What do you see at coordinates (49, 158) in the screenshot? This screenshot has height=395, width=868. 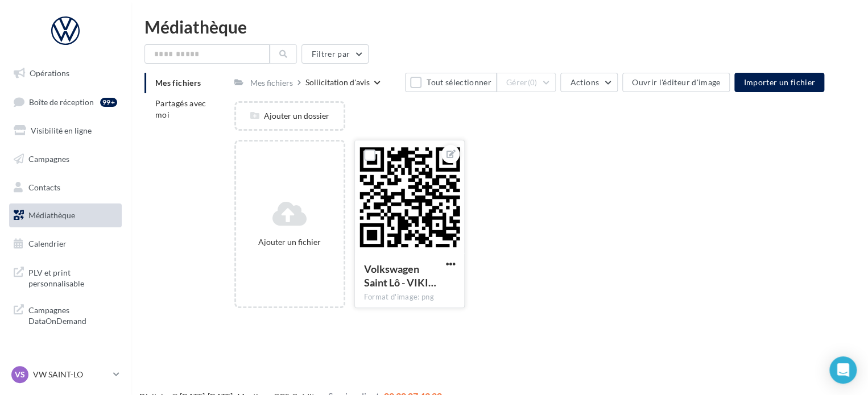 I see `span: Campagnes` at bounding box center [49, 158].